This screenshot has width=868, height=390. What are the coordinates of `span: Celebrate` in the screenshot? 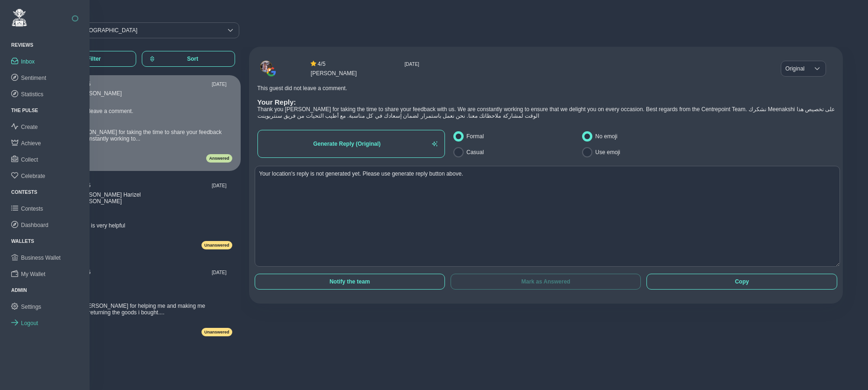 It's located at (33, 176).